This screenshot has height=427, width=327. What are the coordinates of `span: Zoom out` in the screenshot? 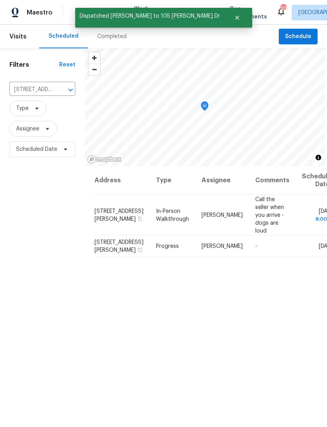 It's located at (94, 69).